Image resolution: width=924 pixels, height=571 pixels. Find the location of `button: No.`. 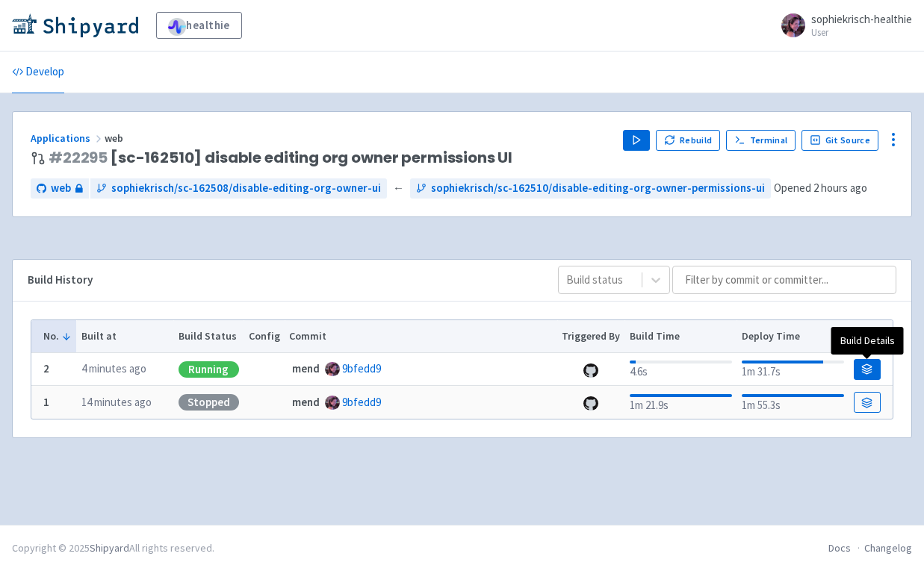

button: No. is located at coordinates (58, 336).